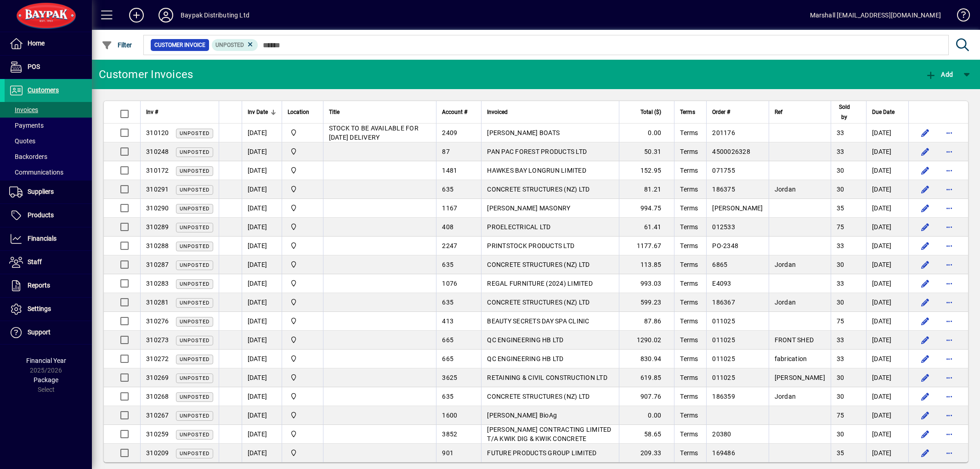 This screenshot has height=469, width=980. I want to click on td: 994.75, so click(646, 208).